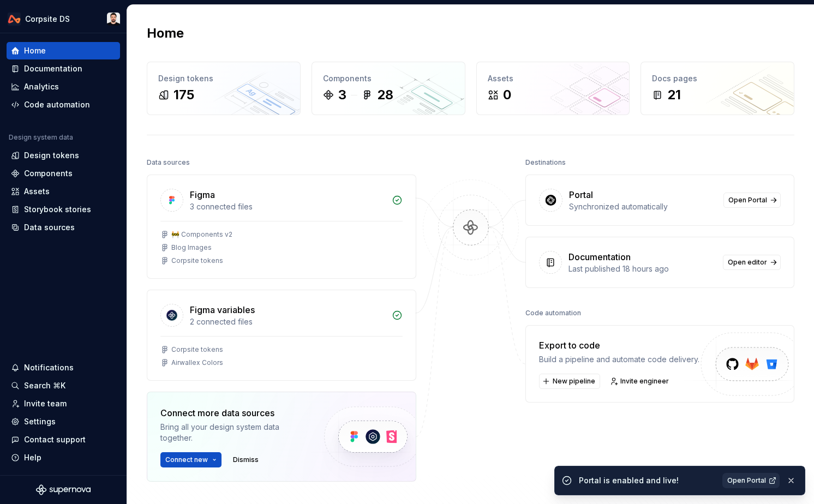 This screenshot has height=504, width=814. I want to click on div: Home, so click(35, 51).